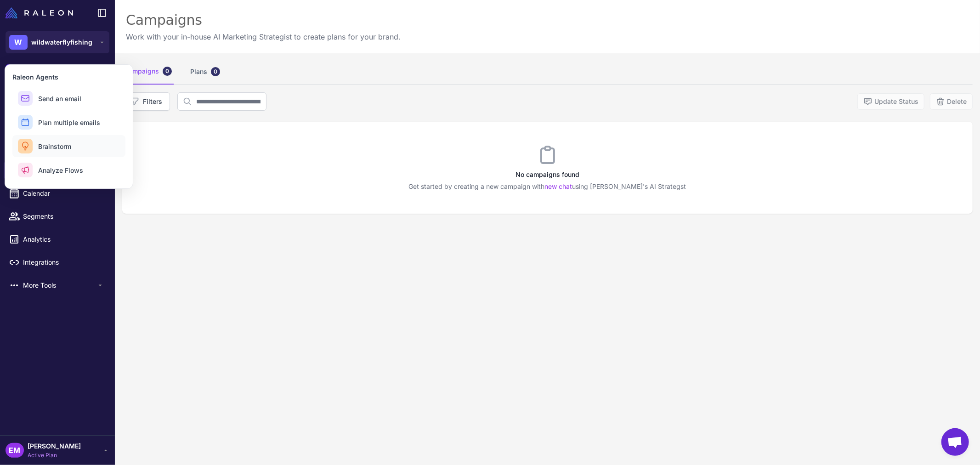 The image size is (980, 465). I want to click on span: Analyze Flows, so click(61, 170).